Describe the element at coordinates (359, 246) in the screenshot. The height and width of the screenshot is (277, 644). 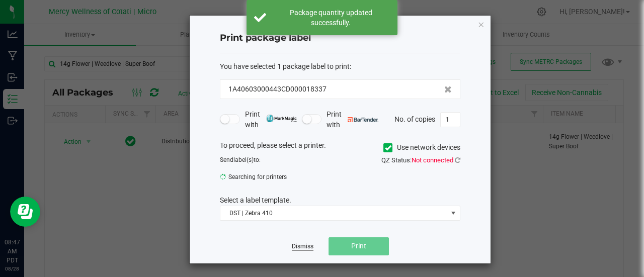
I see `span: Print` at that location.